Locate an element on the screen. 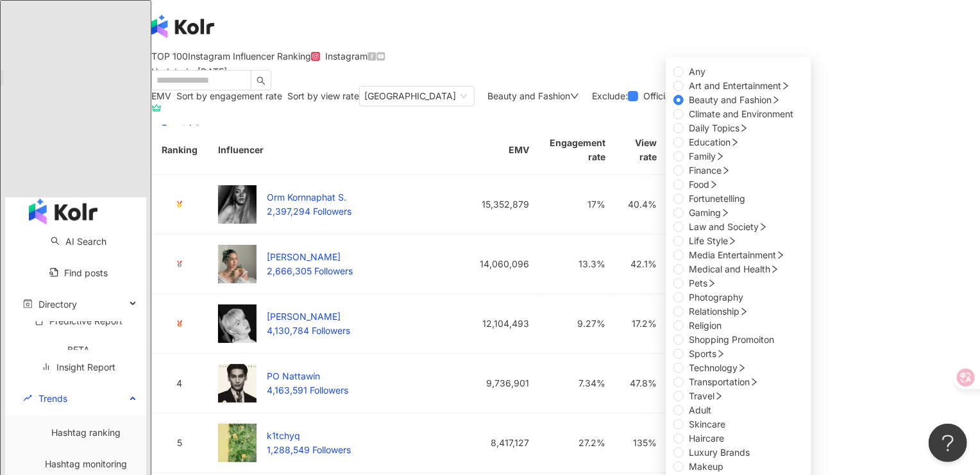 The height and width of the screenshot is (475, 980). div: 17.2% is located at coordinates (641, 324).